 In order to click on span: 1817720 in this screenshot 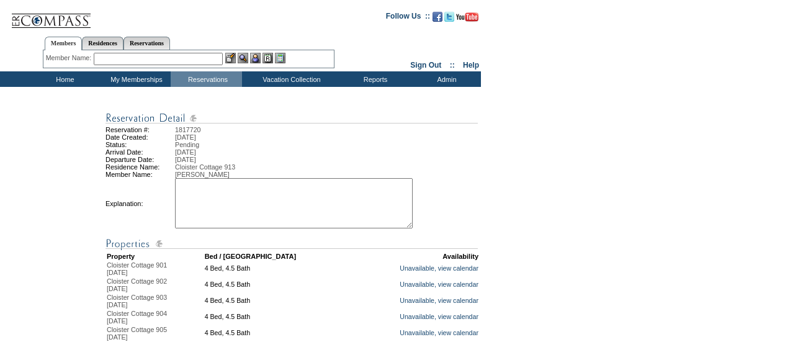, I will do `click(188, 130)`.